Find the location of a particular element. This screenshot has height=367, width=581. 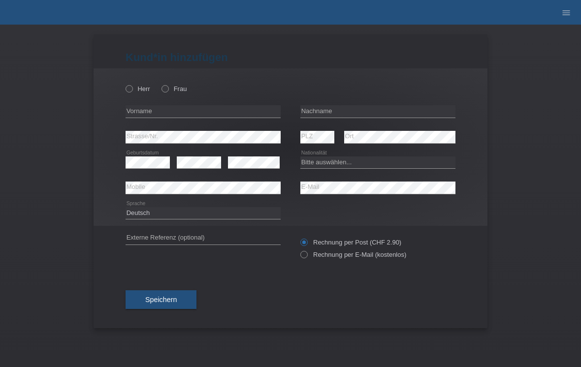

span: Speichern is located at coordinates (161, 300).